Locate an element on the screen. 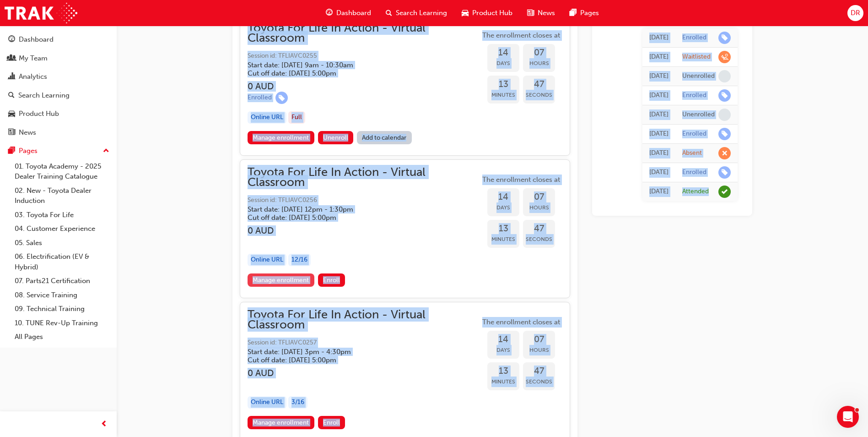 This screenshot has height=437, width=868. div: Wed Apr 06 2022 00:00:00 GMT+1000 (Australian Eastern Standard Time) is located at coordinates (659, 153).